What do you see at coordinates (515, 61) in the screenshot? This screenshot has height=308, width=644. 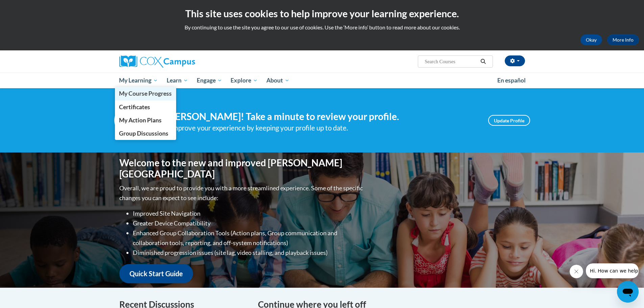 I see `button: Account Settings` at bounding box center [515, 61].